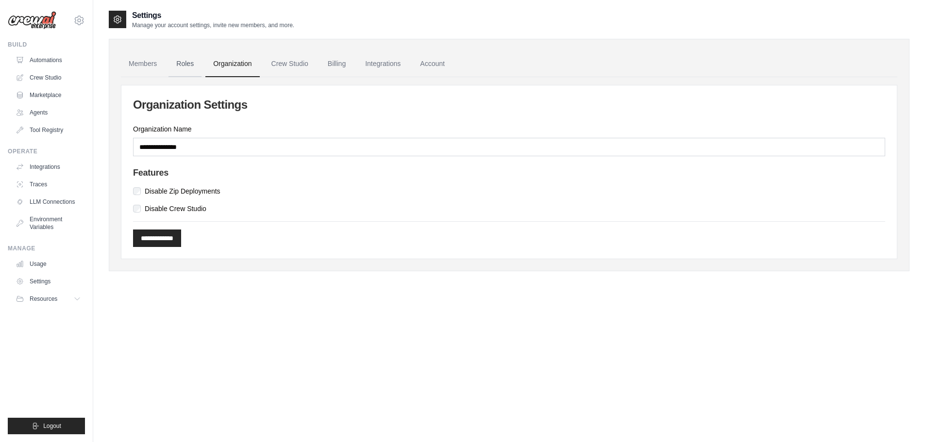 This screenshot has width=925, height=442. Describe the element at coordinates (143, 64) in the screenshot. I see `a: Members` at that location.